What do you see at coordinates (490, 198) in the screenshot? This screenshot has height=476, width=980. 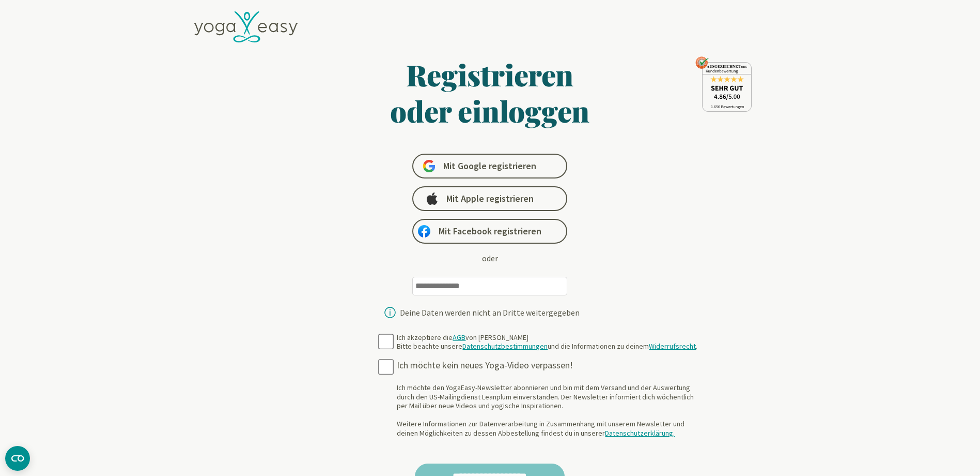 I see `span: Mit Apple registrieren` at bounding box center [490, 198].